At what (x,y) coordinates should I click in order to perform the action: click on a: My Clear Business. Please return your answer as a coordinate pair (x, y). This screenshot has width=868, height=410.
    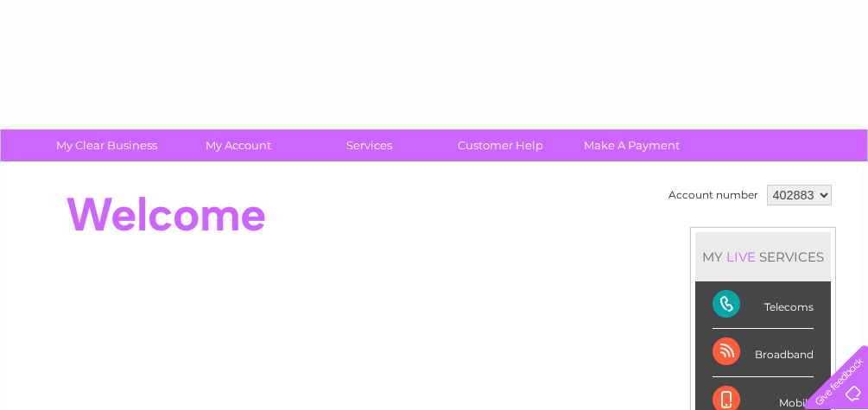
    Looking at the image, I should click on (106, 145).